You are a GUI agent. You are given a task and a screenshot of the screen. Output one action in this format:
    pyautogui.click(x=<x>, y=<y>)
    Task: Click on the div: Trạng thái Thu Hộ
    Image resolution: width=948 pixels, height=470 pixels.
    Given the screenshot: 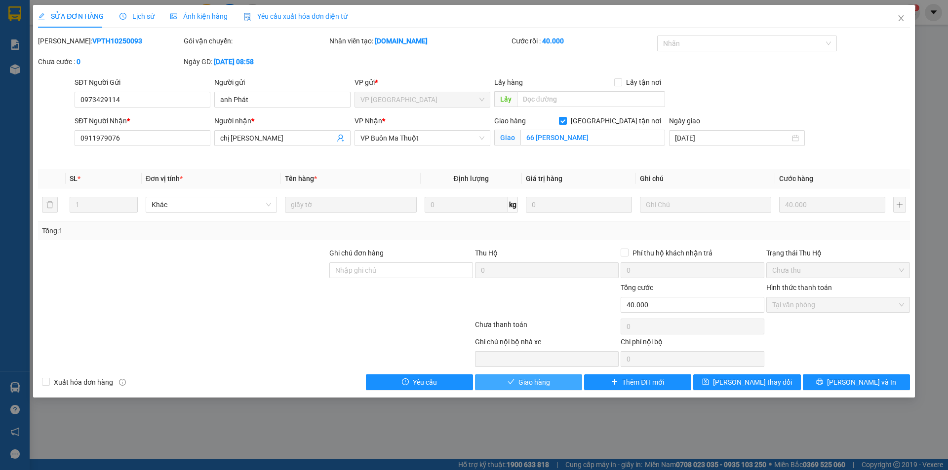 What is the action you would take?
    pyautogui.click(x=838, y=253)
    